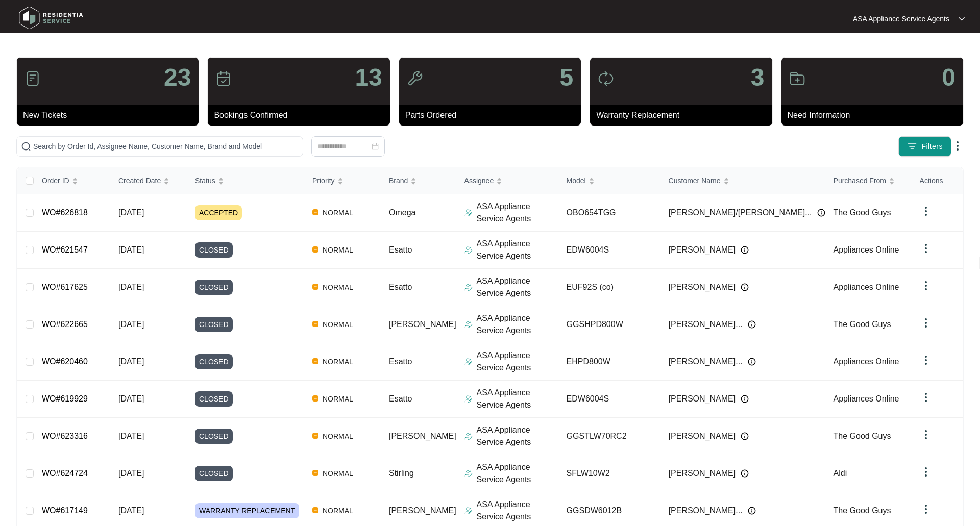  I want to click on input: Search by Order Id, Assignee Name, Customer Name, Brand and Model, so click(166, 146).